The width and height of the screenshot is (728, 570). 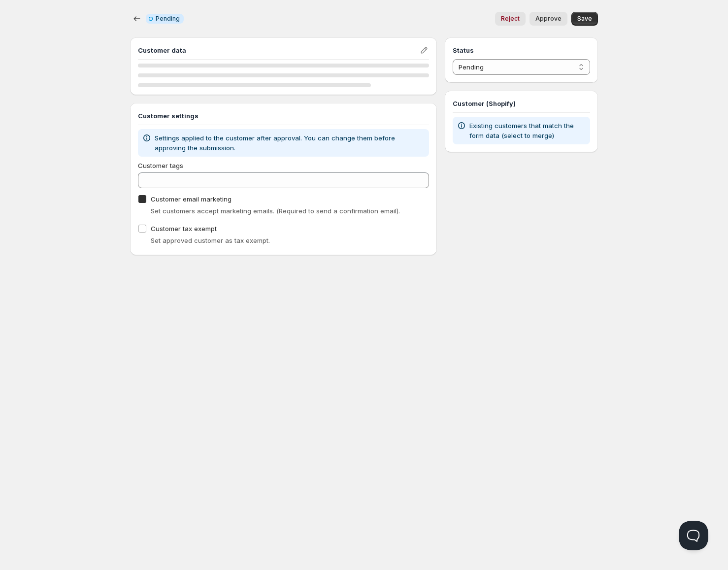 I want to click on button: Edit, so click(x=424, y=50).